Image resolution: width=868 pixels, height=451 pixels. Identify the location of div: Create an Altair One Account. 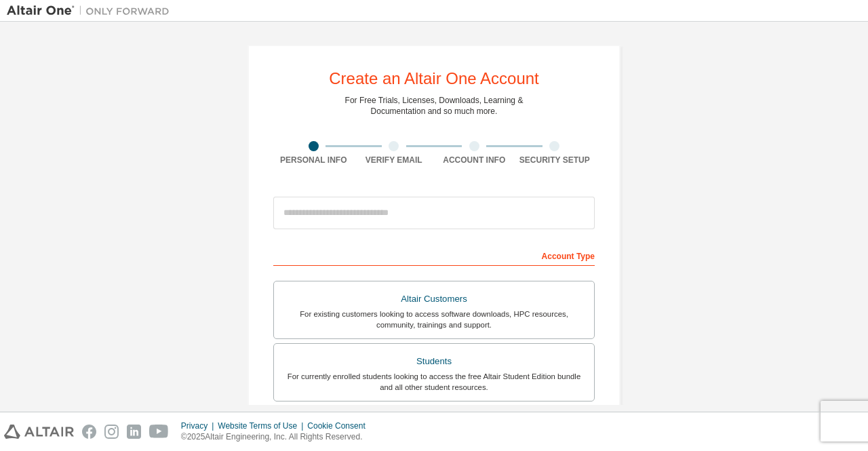
(434, 78).